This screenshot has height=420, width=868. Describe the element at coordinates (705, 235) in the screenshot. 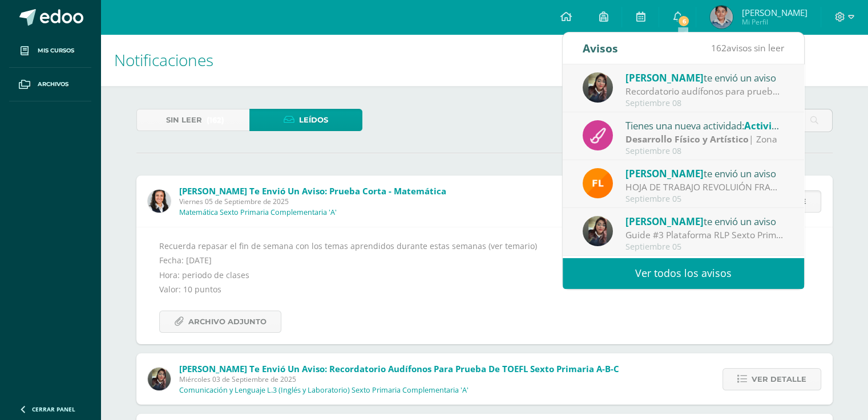

I see `div: Guide #3 Plataforma RLP Sexto Primaria A - B - C: Apreciables padres de familia y alumnos Reciban...` at that location.